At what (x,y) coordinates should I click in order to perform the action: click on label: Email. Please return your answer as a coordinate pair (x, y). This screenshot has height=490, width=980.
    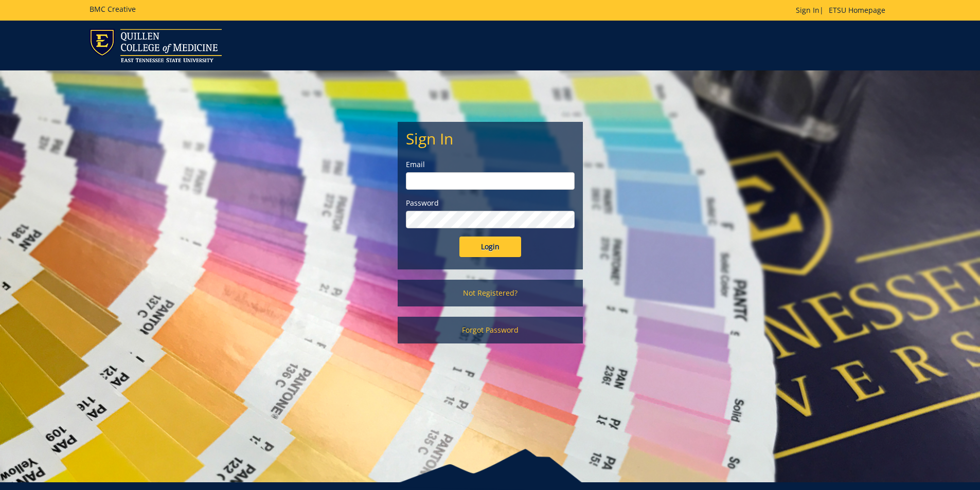
    Looking at the image, I should click on (490, 165).